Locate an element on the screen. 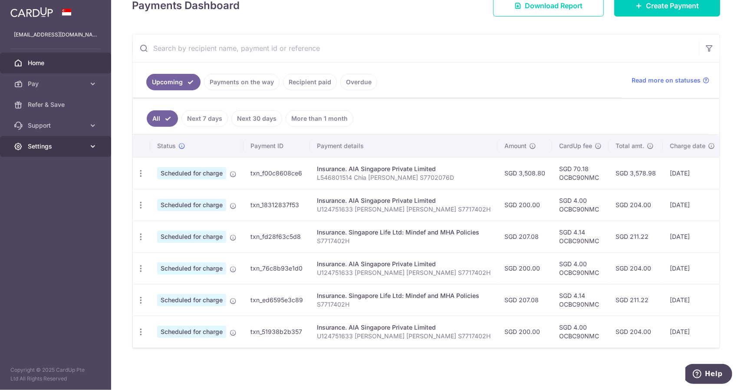 The height and width of the screenshot is (390, 741). span: Create Payment is located at coordinates (672, 6).